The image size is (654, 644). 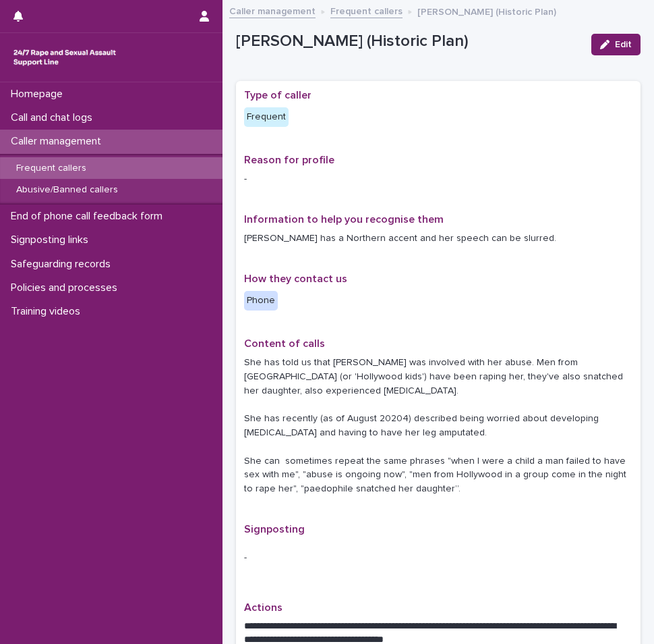 What do you see at coordinates (272, 10) in the screenshot?
I see `a: Caller management` at bounding box center [272, 10].